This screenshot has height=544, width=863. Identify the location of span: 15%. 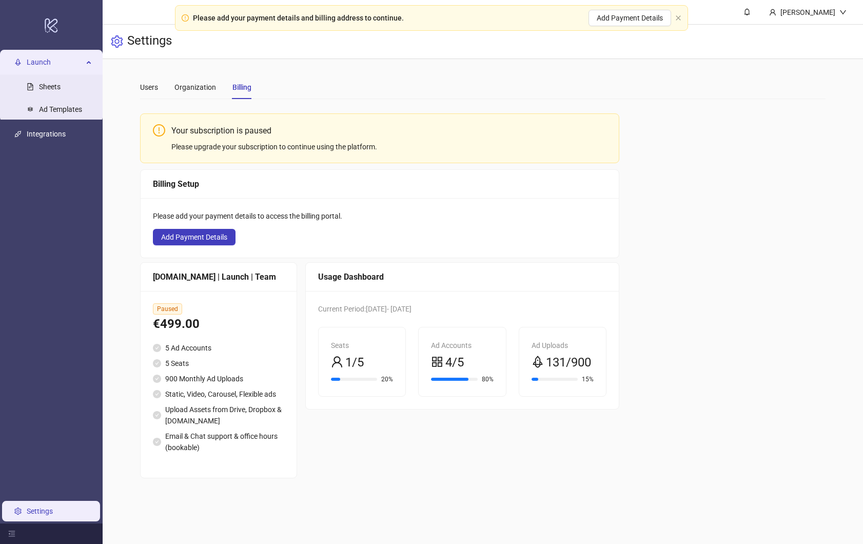
(588, 379).